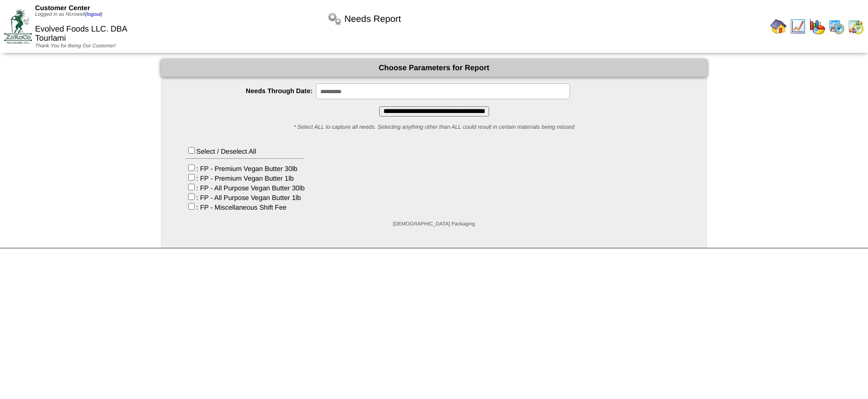 This screenshot has width=868, height=399. I want to click on img: calendarinout.gif, so click(856, 26).